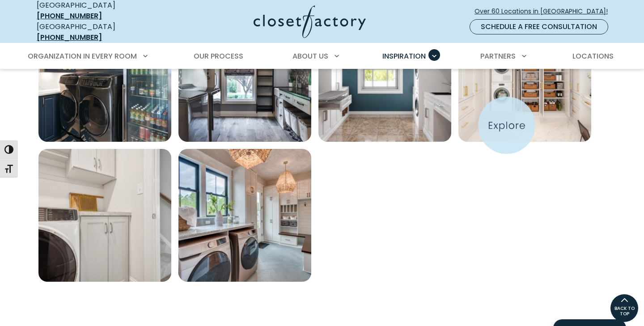  Describe the element at coordinates (245, 75) in the screenshot. I see `img: Custom laundry room with ladder for high reach items and fabric rolling laundry bins` at that location.